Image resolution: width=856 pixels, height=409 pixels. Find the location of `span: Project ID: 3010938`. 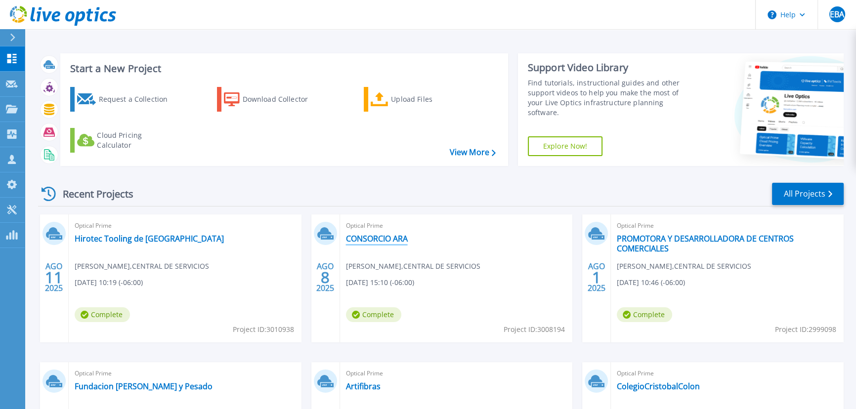

span: Project ID: 3010938 is located at coordinates (263, 330).